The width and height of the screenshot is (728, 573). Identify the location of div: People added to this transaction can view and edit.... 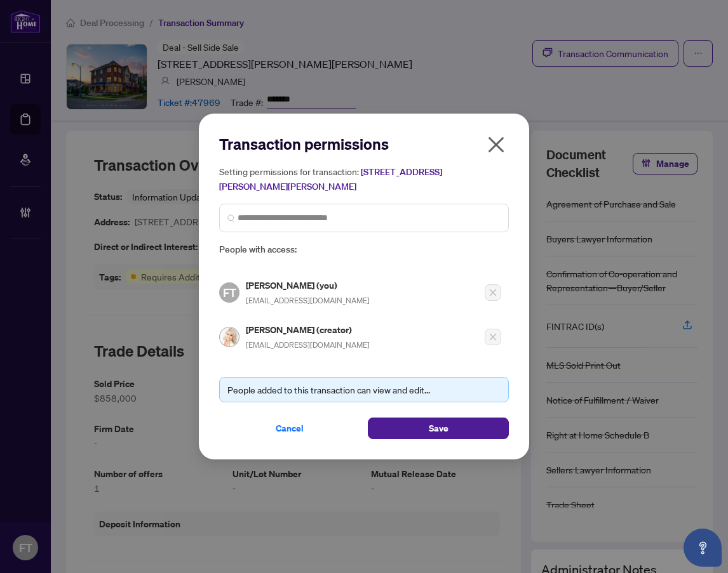
(364, 389).